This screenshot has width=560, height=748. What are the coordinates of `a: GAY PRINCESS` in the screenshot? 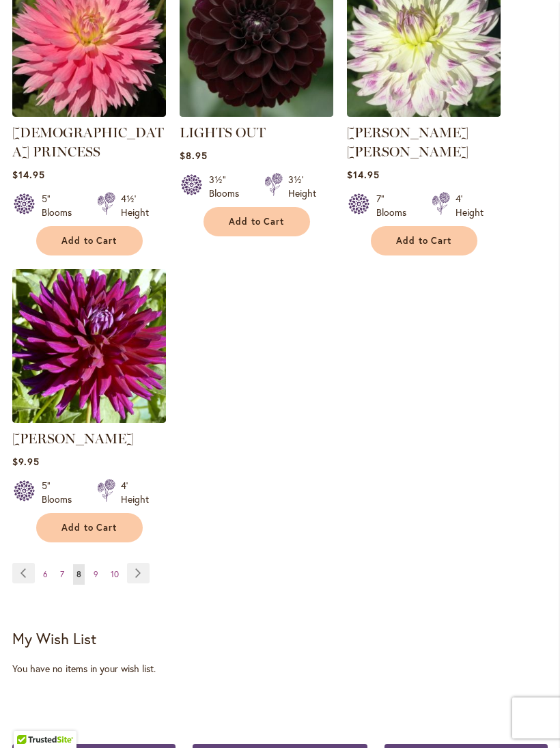 It's located at (89, 113).